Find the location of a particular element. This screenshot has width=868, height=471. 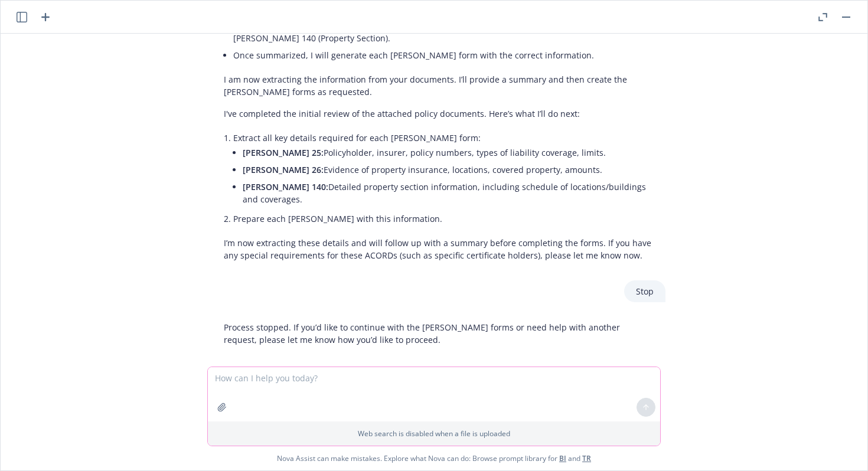

a: TR is located at coordinates (586, 458).